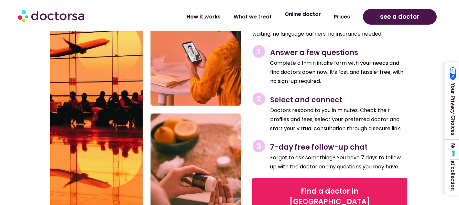 This screenshot has height=205, width=459. What do you see at coordinates (303, 14) in the screenshot?
I see `a: Online doctor` at bounding box center [303, 14].